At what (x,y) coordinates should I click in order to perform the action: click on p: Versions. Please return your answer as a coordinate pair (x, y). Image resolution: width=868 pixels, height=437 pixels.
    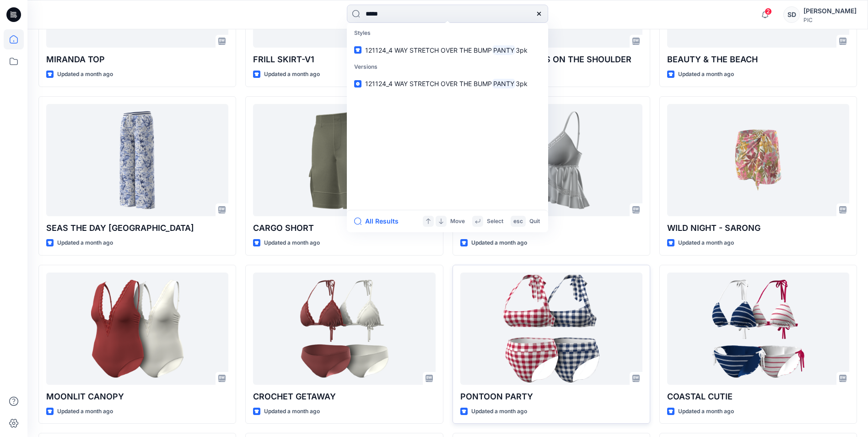
    Looking at the image, I should click on (447, 67).